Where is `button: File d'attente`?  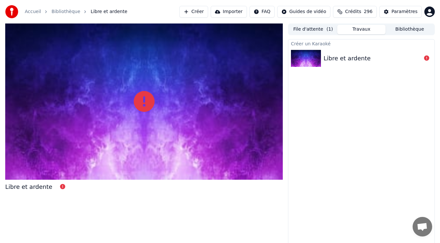
button: File d'attente is located at coordinates (313, 29).